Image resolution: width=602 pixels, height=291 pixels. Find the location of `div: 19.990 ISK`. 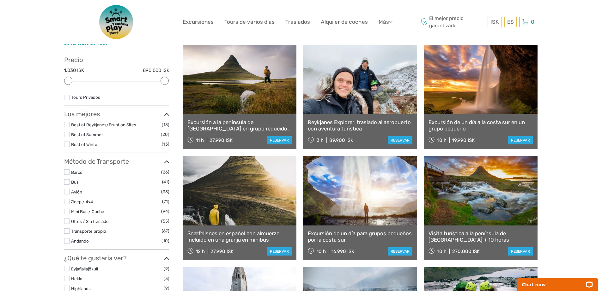

div: 19.990 ISK is located at coordinates (463, 140).